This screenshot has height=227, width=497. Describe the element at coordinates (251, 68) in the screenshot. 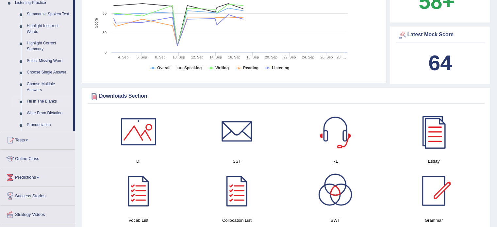

I see `tspan: Reading` at that location.